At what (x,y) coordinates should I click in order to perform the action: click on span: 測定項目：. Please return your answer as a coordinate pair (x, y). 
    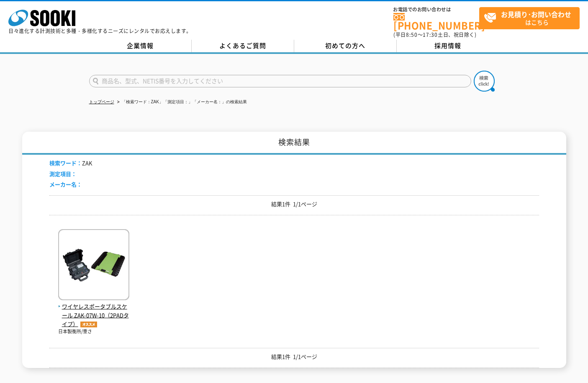
    Looking at the image, I should click on (63, 173).